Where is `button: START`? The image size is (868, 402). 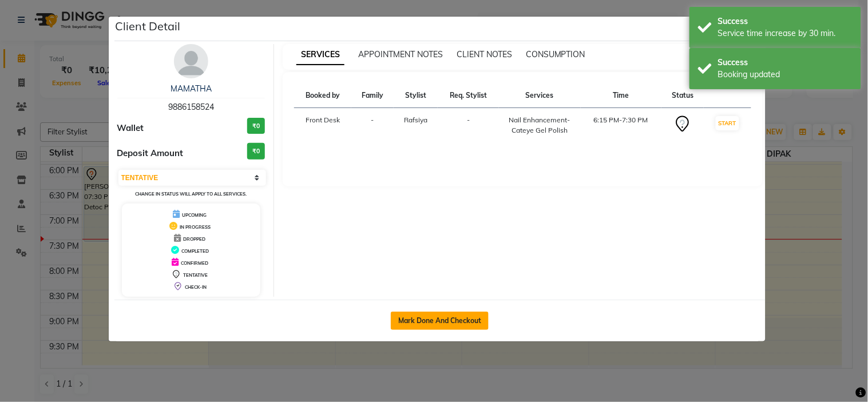
button: START is located at coordinates (727, 123).